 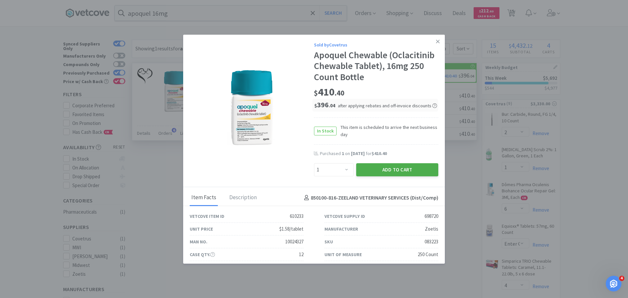 What do you see at coordinates (622, 279) in the screenshot?
I see `span: 4` at bounding box center [622, 279].